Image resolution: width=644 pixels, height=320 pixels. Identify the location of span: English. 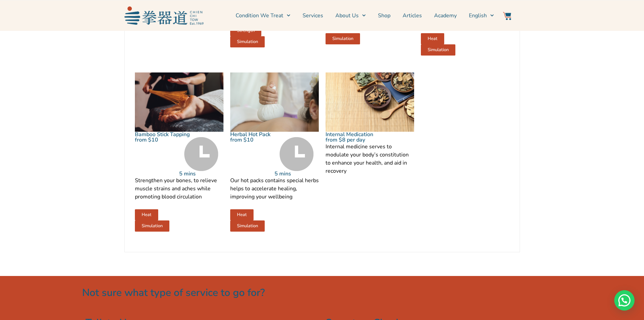
(477, 16).